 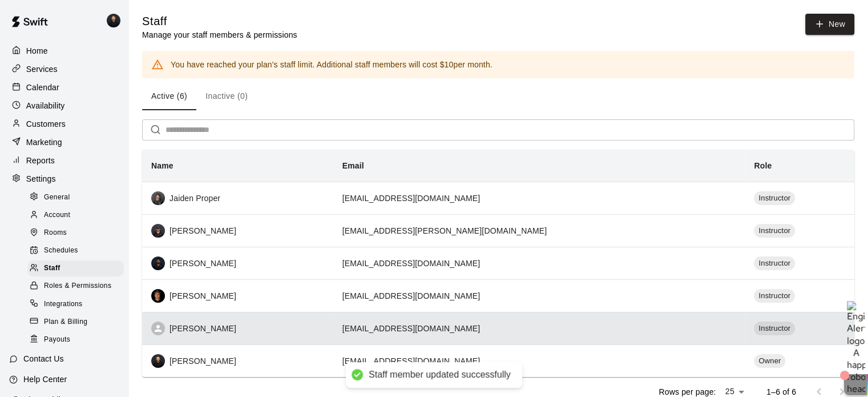 I want to click on p: Contact Us, so click(x=44, y=359).